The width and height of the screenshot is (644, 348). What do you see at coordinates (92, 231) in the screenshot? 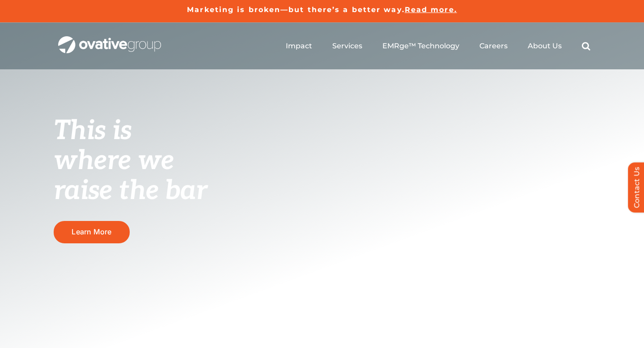
I see `a: Learn More` at bounding box center [92, 231].